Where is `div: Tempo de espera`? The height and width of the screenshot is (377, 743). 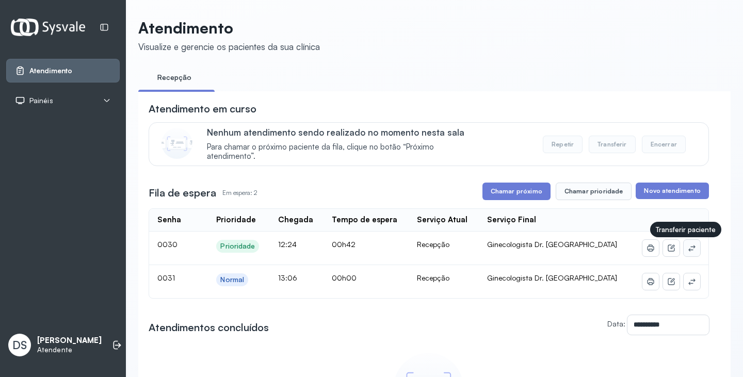 div: Tempo de espera is located at coordinates (364, 220).